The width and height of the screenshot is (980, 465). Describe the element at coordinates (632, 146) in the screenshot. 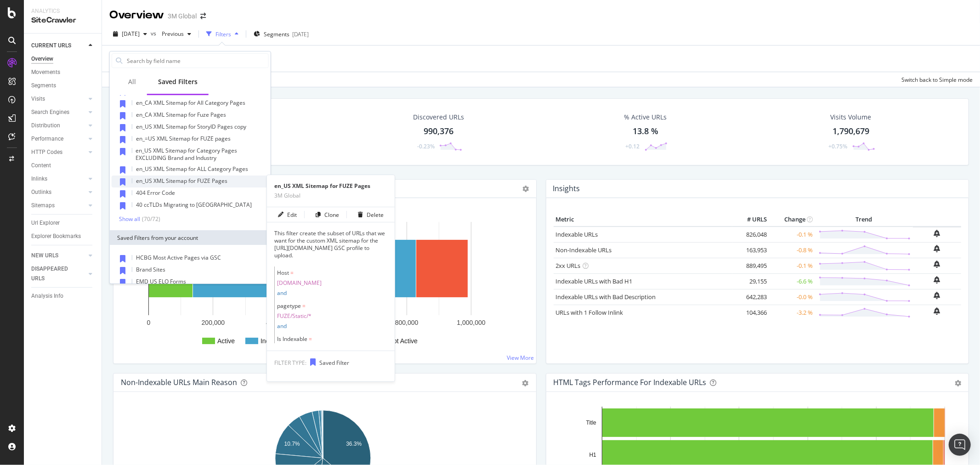

I see `div: +0.12` at that location.